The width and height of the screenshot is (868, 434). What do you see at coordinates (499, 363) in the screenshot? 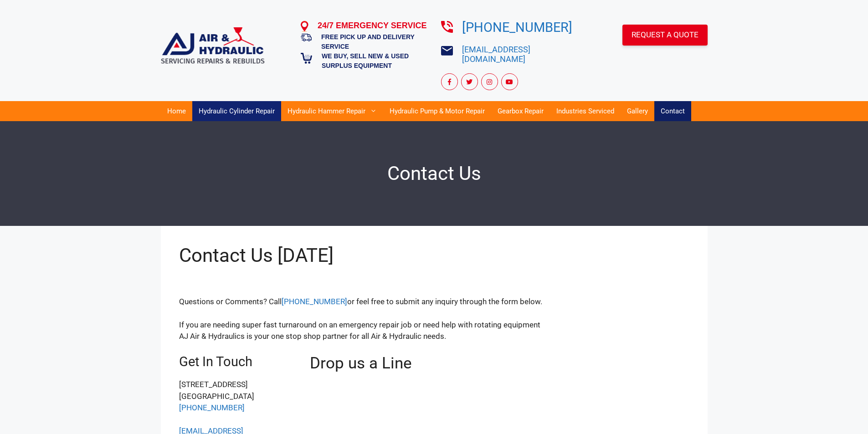
I see `h2: Drop us a Line` at bounding box center [499, 363].